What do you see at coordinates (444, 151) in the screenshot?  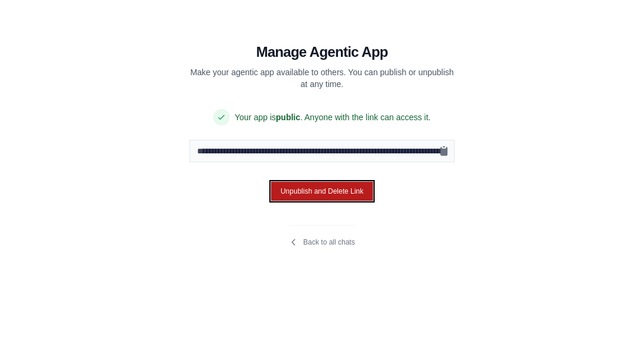 I see `button: Copy public URL` at bounding box center [444, 151].